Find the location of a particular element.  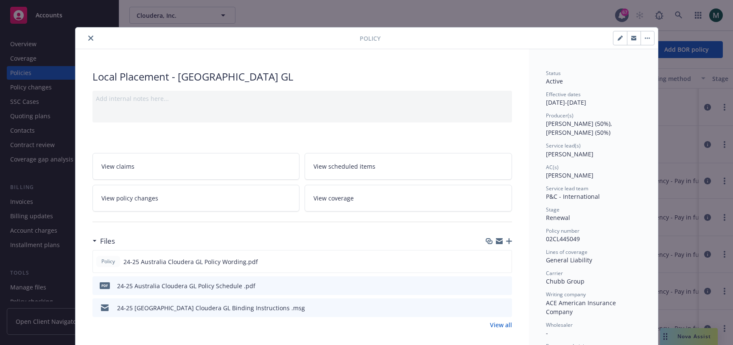

a: View scheduled items is located at coordinates (408, 166).